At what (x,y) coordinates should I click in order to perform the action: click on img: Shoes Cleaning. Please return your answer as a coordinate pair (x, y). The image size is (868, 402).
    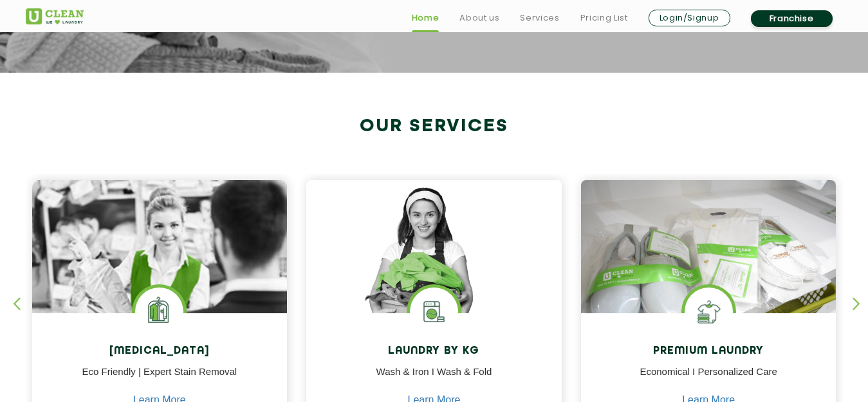
    Looking at the image, I should click on (709, 311).